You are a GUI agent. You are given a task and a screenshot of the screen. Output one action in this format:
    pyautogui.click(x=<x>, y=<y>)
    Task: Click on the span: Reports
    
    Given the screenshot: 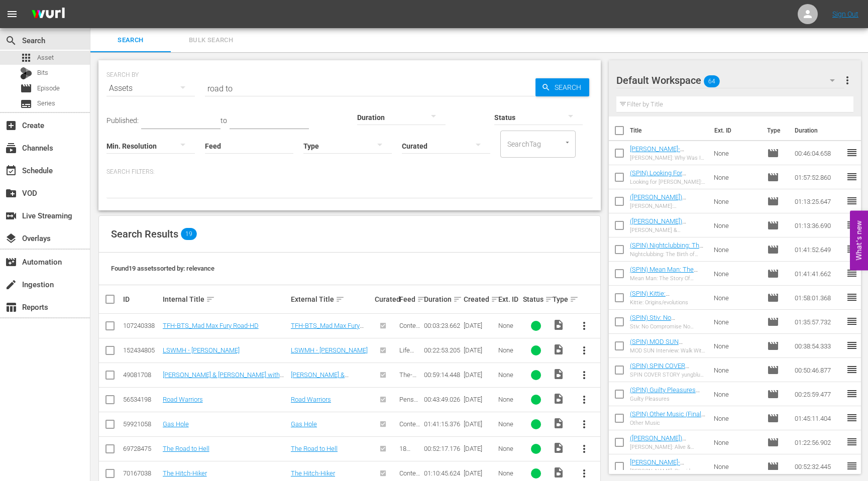 What is the action you would take?
    pyautogui.click(x=11, y=307)
    